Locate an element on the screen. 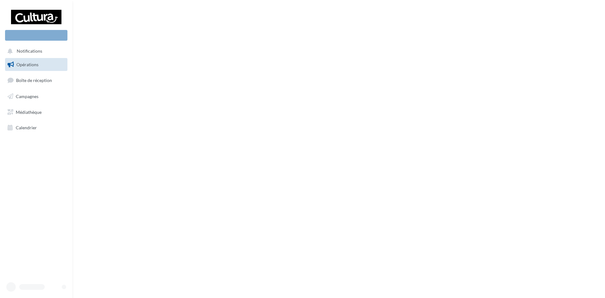 Image resolution: width=605 pixels, height=298 pixels. a: Campagnes is located at coordinates (36, 96).